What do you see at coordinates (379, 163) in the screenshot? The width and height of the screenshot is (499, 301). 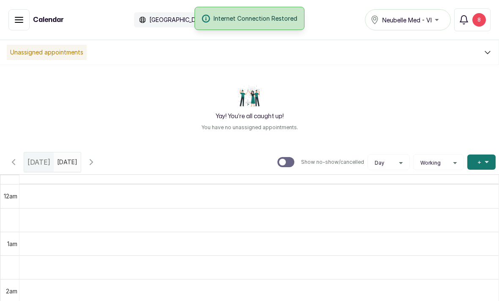 I see `span: Day` at bounding box center [379, 163].